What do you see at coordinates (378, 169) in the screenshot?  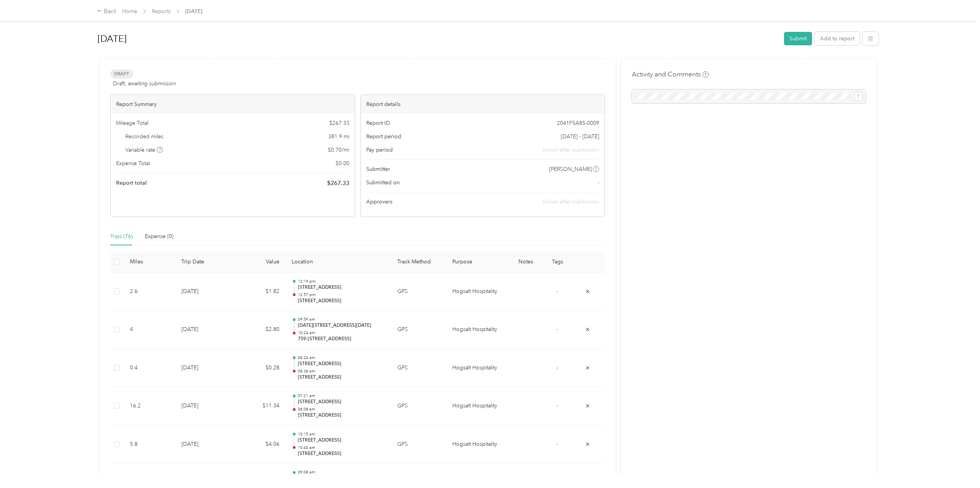 I see `span: Submitter` at bounding box center [378, 169].